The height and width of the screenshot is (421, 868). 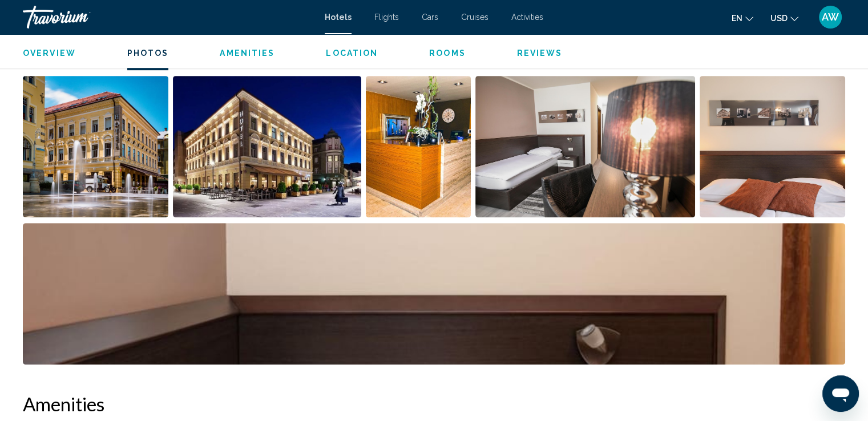 What do you see at coordinates (434, 404) in the screenshot?
I see `h2: Amenities` at bounding box center [434, 404].